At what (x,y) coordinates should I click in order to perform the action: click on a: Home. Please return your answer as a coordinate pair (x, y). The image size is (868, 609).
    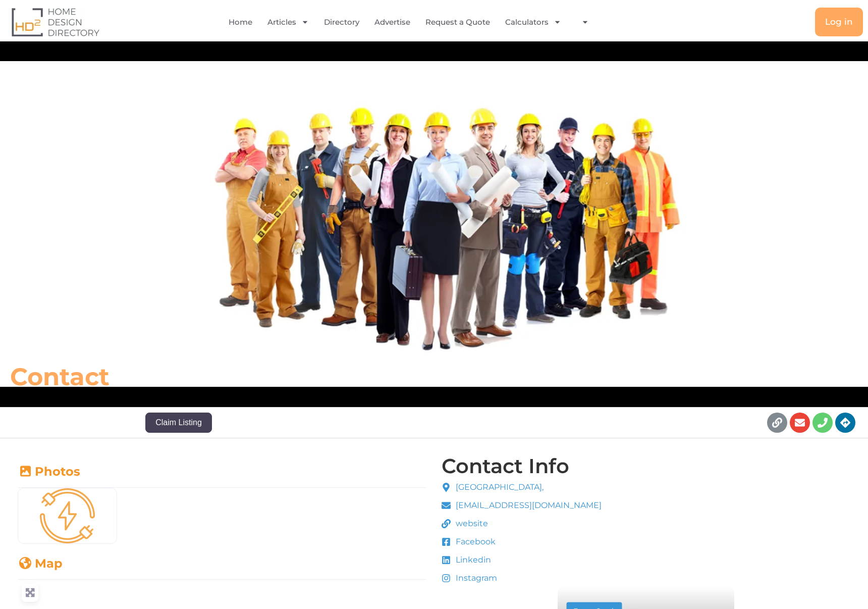
    Looking at the image, I should click on (240, 22).